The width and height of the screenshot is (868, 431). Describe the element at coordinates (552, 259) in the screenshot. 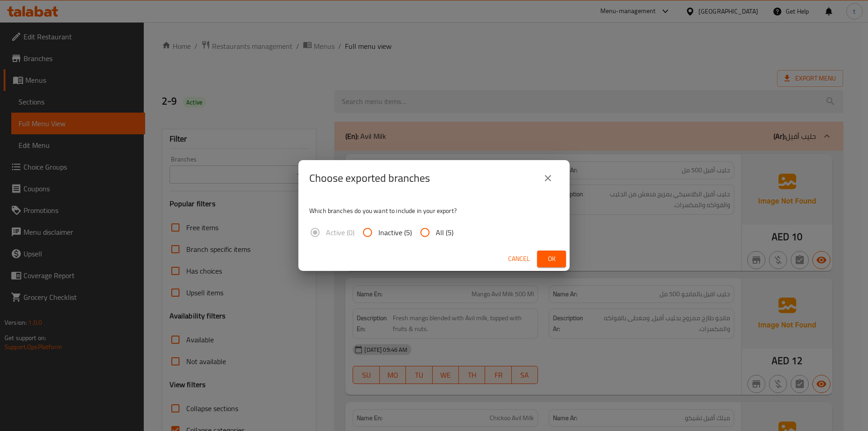

I see `span: Ok` at that location.